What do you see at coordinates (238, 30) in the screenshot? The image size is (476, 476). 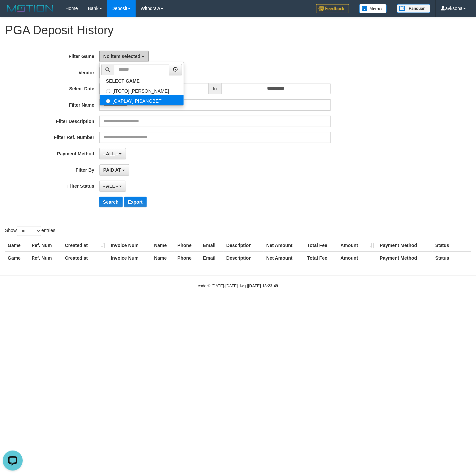 I see `h1: PGA Deposit History` at bounding box center [238, 30].